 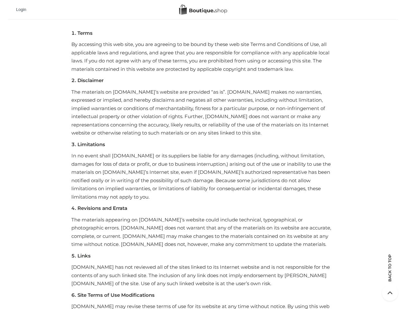 I want to click on strong: 4. Revisions and Errata, so click(x=99, y=208).